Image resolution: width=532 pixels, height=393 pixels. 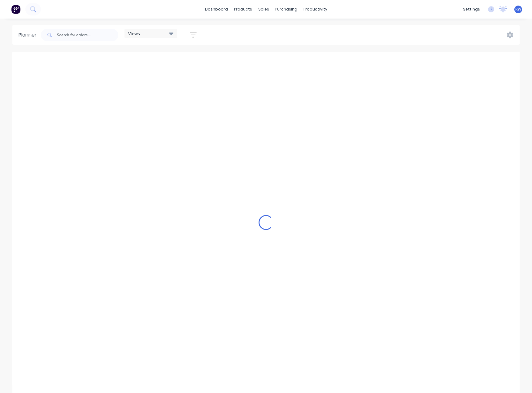 What do you see at coordinates (217, 9) in the screenshot?
I see `a: dashboard` at bounding box center [217, 9].